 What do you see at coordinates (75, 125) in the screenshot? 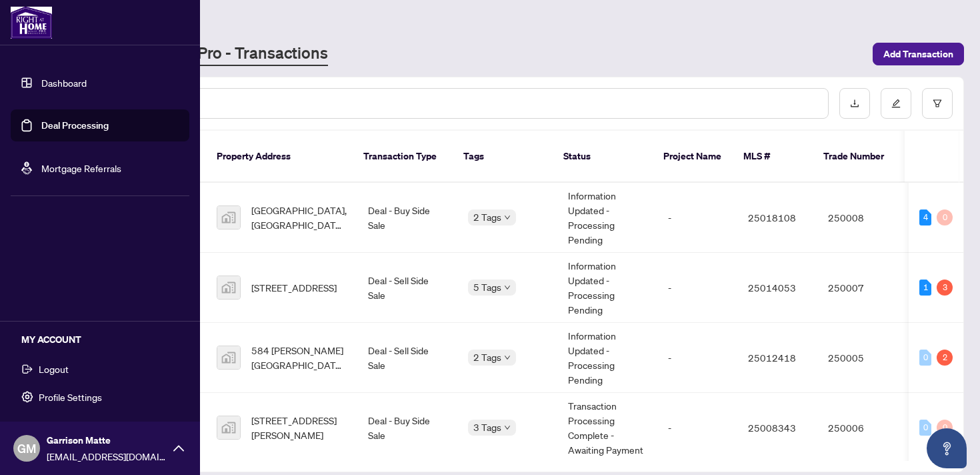
I see `a: Deal Processing` at bounding box center [75, 125].